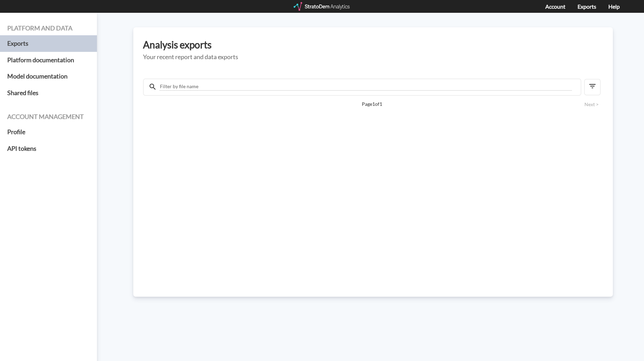 This screenshot has height=361, width=644. What do you see at coordinates (48, 28) in the screenshot?
I see `h4: Platform and data` at bounding box center [48, 28].